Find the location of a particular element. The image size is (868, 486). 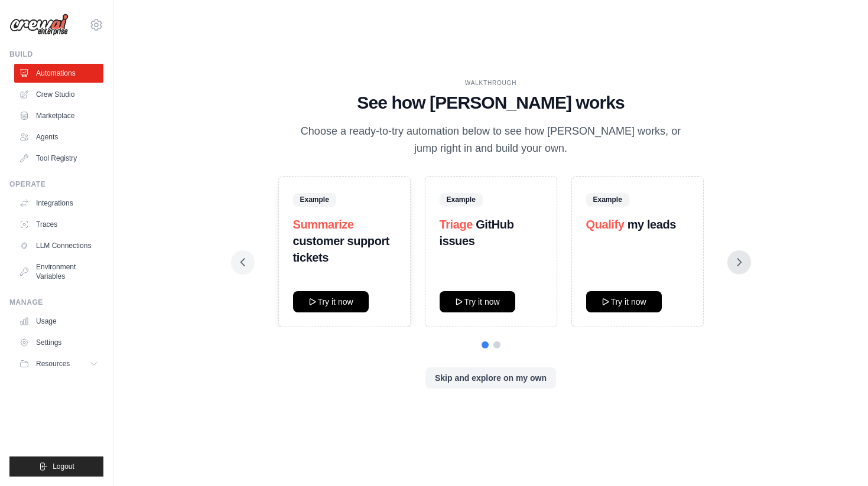

a: LLM Connections is located at coordinates (59, 246).